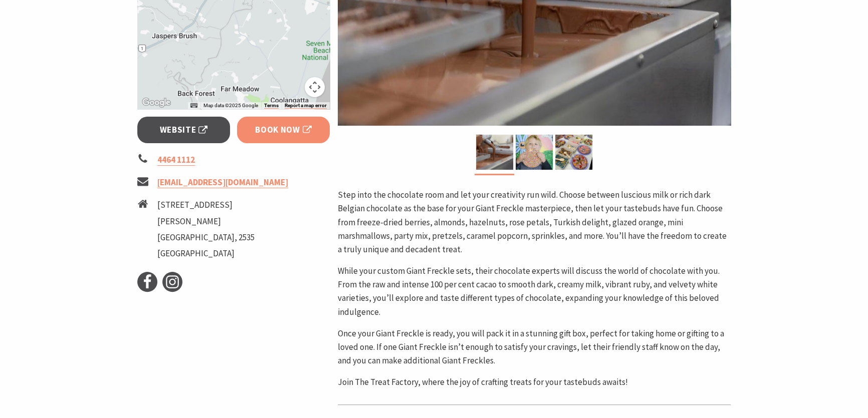  I want to click on a: Book Now, so click(283, 130).